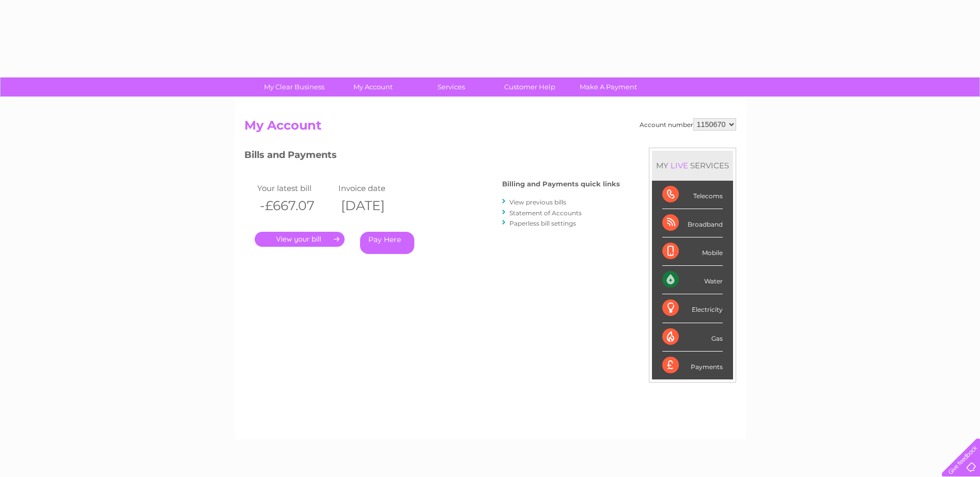 Image resolution: width=980 pixels, height=477 pixels. Describe the element at coordinates (688, 125) in the screenshot. I see `div: Account number` at that location.